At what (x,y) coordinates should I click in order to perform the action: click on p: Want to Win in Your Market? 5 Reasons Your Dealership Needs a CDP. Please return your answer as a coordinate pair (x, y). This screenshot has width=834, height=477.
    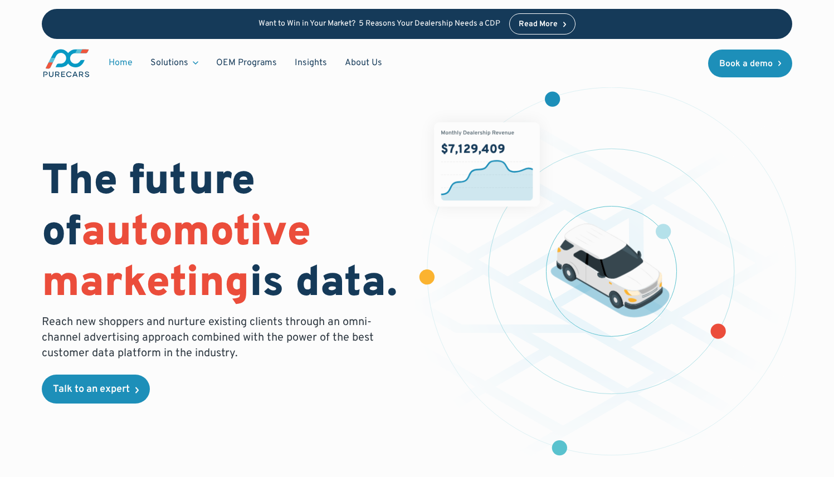
    Looking at the image, I should click on (379, 24).